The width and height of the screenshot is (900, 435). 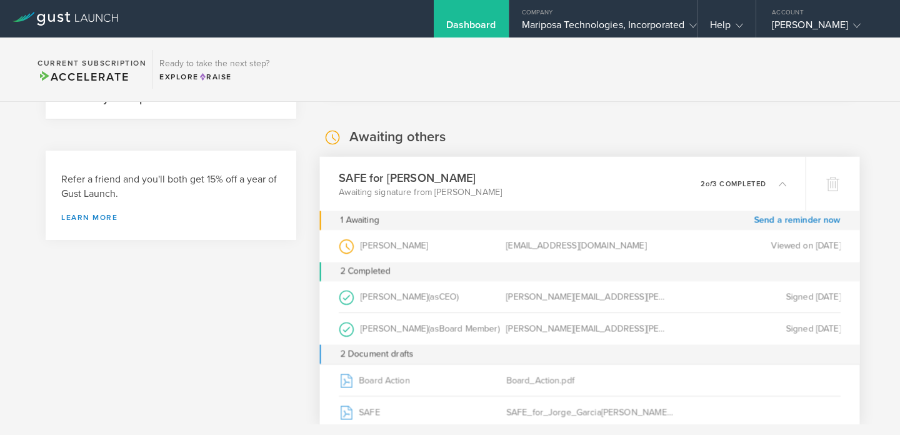 I want to click on h3: Ready to take the next step?, so click(x=214, y=64).